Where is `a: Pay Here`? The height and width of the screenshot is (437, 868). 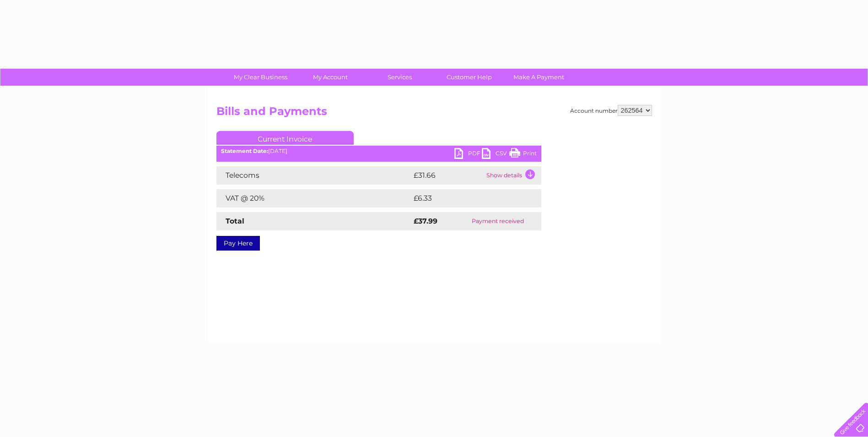 a: Pay Here is located at coordinates (238, 243).